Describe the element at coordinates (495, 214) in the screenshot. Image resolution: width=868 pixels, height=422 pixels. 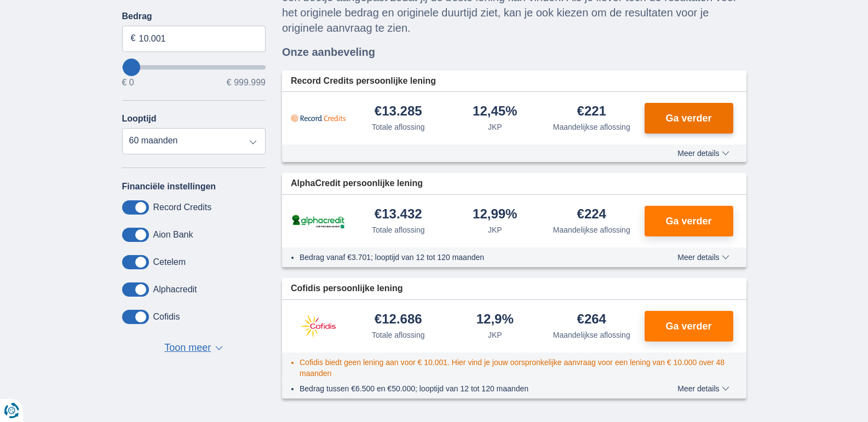
I see `div: 12,99%` at that location.